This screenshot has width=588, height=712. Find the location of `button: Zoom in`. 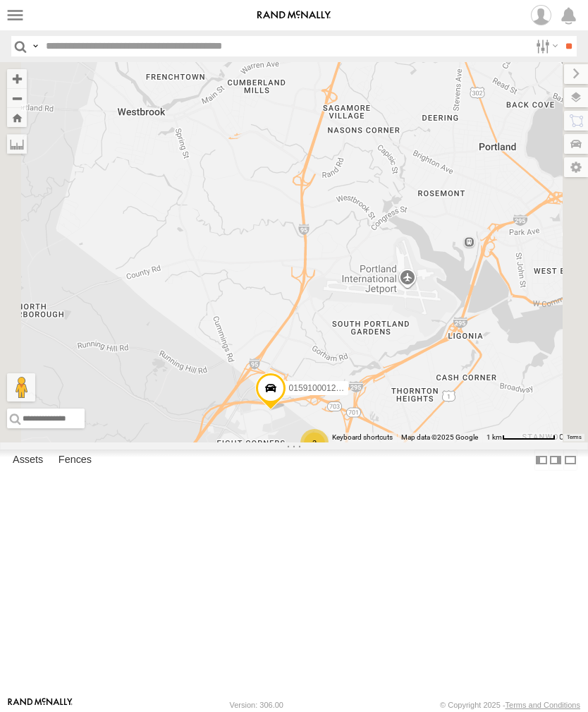

button: Zoom in is located at coordinates (17, 78).